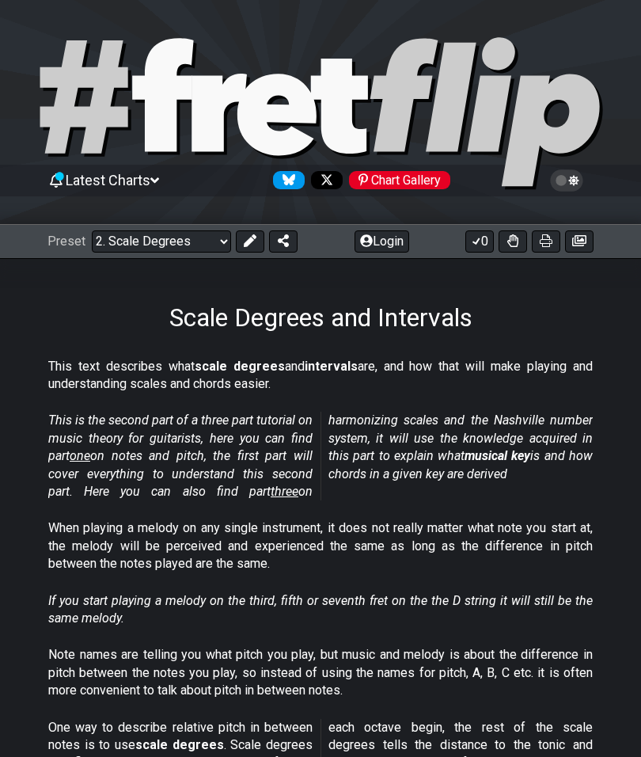 This screenshot has width=641, height=757. I want to click on h1: Scale Degrees and Intervals, so click(321, 318).